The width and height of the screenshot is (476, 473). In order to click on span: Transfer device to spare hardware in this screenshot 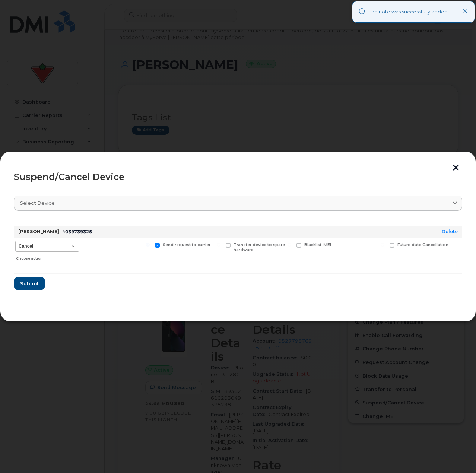, I will do `click(259, 247)`.